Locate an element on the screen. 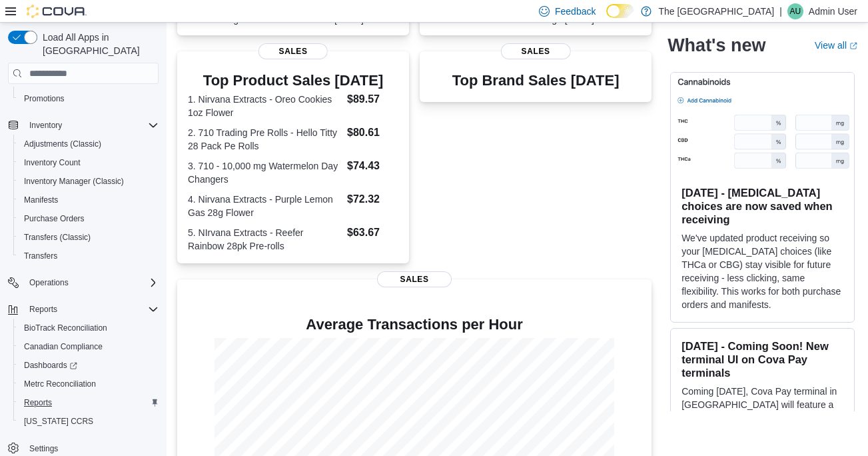 Image resolution: width=868 pixels, height=456 pixels. a: Canadian Compliance is located at coordinates (63, 346).